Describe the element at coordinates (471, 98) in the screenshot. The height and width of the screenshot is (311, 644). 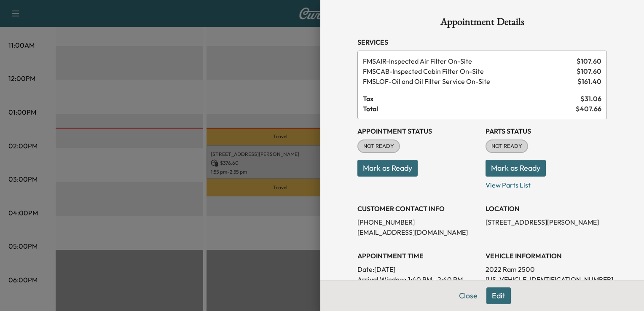
I see `span: Tax` at that location.